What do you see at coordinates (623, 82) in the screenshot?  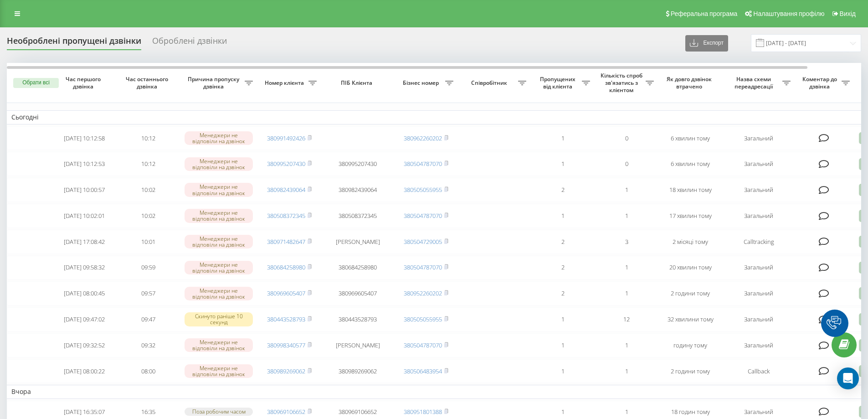 I see `span: Кількість спроб зв'язатись з клієнтом` at bounding box center [623, 82].